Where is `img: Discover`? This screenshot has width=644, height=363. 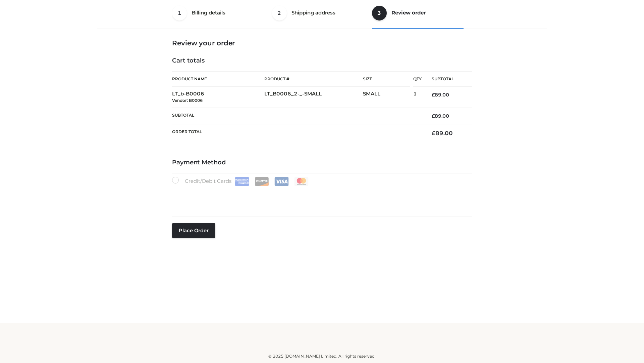 img: Discover is located at coordinates (262, 182).